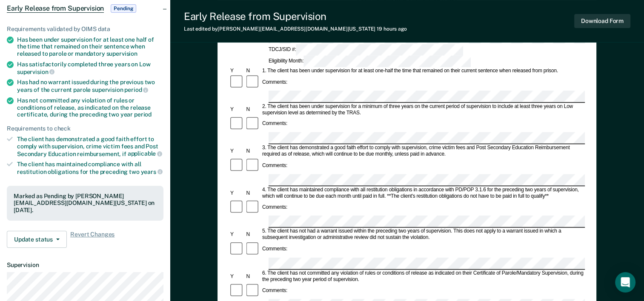 The image size is (644, 301). Describe the element at coordinates (145, 153) in the screenshot. I see `span: applicable` at that location.